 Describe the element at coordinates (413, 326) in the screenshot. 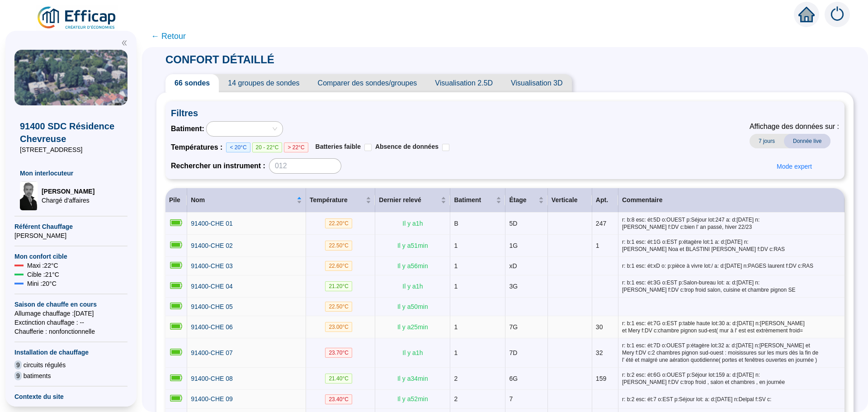

I see `span: Il y a 25 min` at that location.